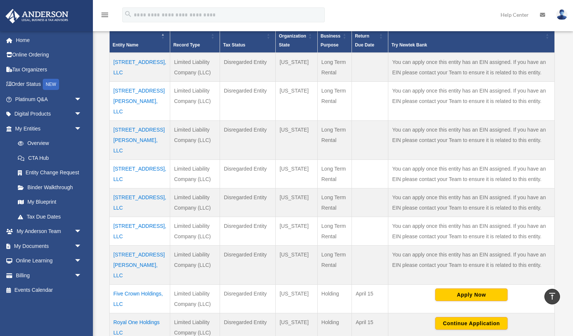 This screenshot has height=336, width=573. I want to click on th: Entity Name: Activate to invert sorting, so click(140, 36).